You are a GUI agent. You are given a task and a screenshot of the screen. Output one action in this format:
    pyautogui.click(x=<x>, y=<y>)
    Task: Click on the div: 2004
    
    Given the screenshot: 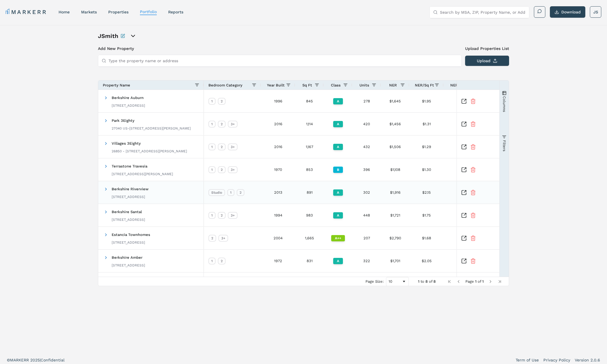 What is the action you would take?
    pyautogui.click(x=278, y=238)
    